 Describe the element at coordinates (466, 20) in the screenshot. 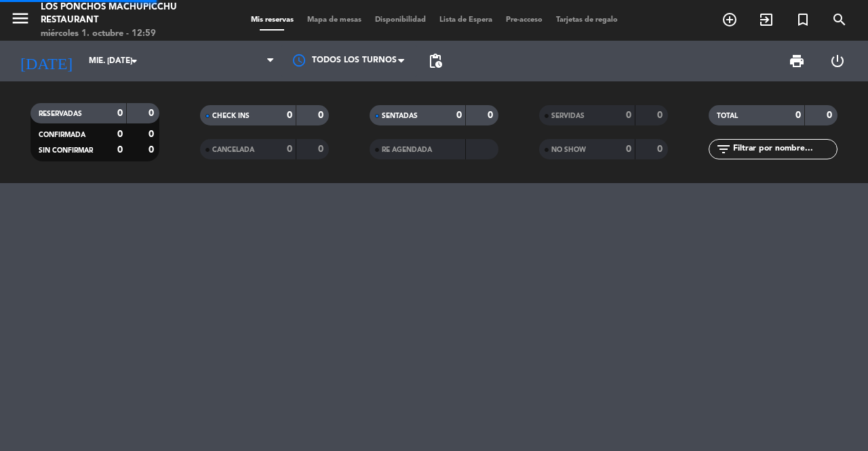

I see `span: Lista de Espera` at that location.